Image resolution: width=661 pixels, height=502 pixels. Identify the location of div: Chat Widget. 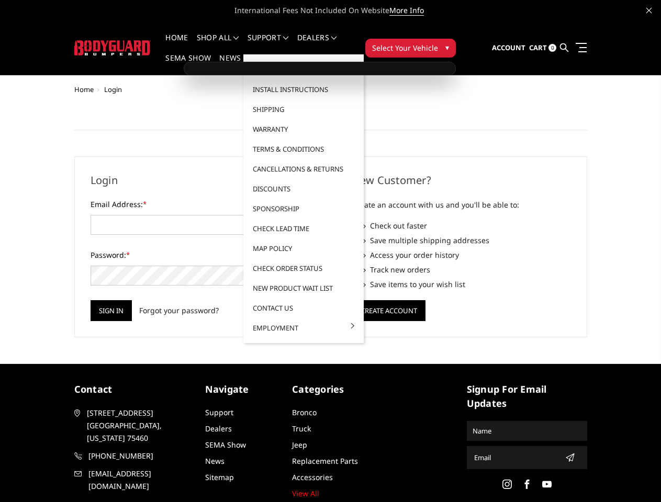
(635, 477).